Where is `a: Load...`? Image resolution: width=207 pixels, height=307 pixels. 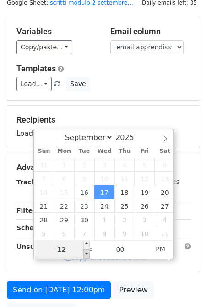 a: Load... is located at coordinates (34, 84).